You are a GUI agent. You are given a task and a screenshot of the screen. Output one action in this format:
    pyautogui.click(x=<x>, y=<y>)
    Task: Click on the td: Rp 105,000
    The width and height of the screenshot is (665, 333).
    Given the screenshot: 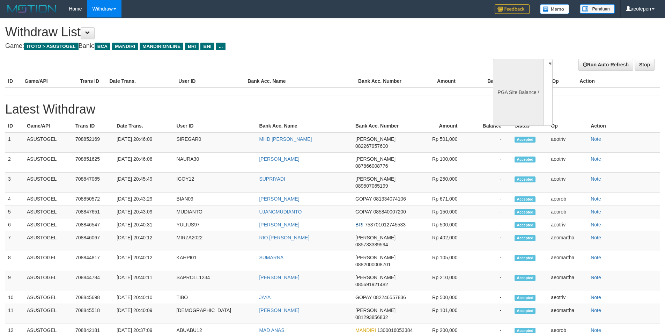 What is the action you would take?
    pyautogui.click(x=442, y=261)
    